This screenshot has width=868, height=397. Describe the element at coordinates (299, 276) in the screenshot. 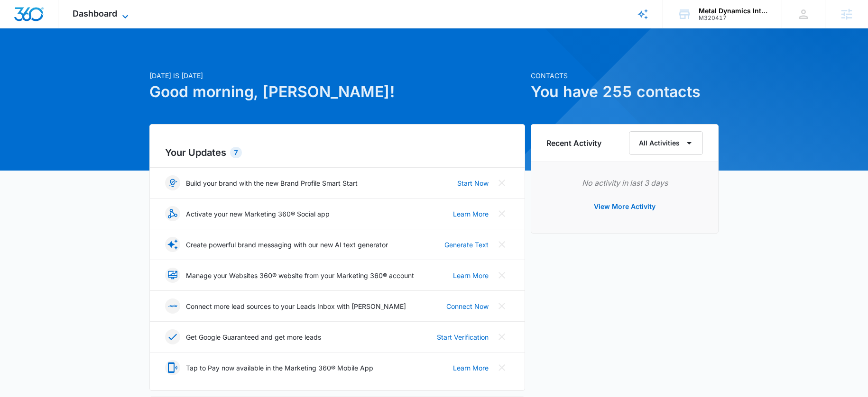

I see `p: Manage your Websites 360® website from your Marketing 360® account` at that location.